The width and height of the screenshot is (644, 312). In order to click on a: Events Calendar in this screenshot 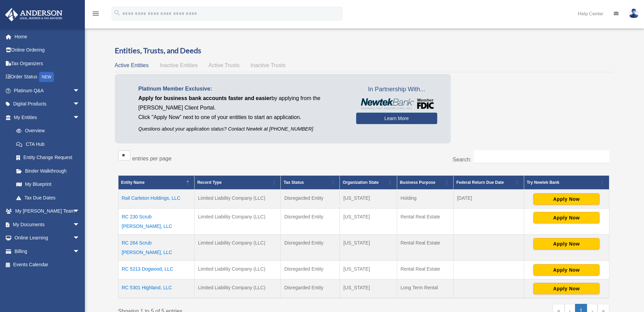, I will do `click(47, 265)`.